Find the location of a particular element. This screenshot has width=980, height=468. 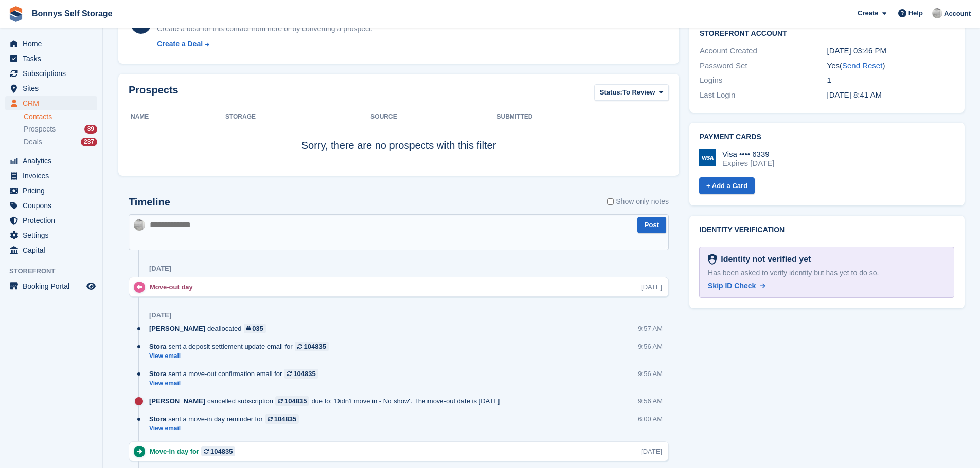

div: 1 is located at coordinates (891, 80).